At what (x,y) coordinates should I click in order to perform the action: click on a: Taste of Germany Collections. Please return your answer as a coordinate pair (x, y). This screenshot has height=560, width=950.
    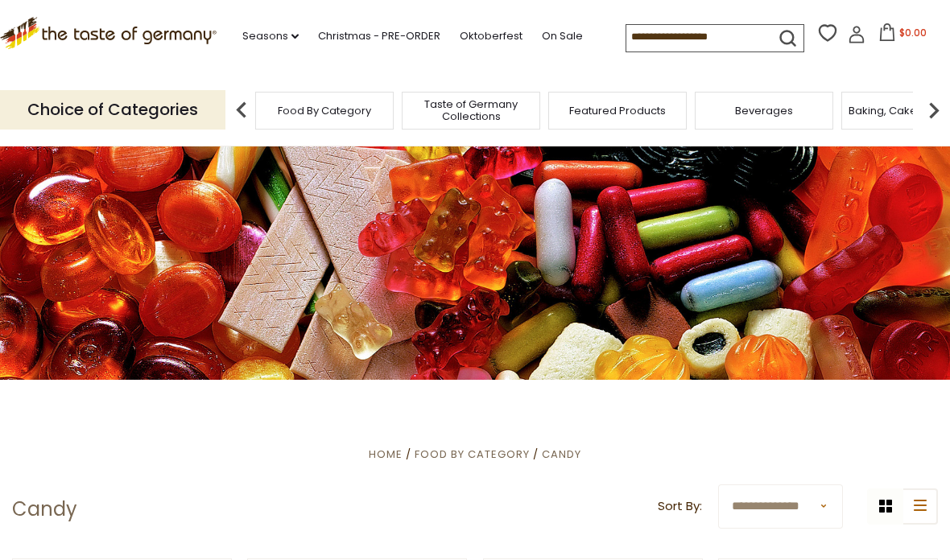
    Looking at the image, I should click on (471, 110).